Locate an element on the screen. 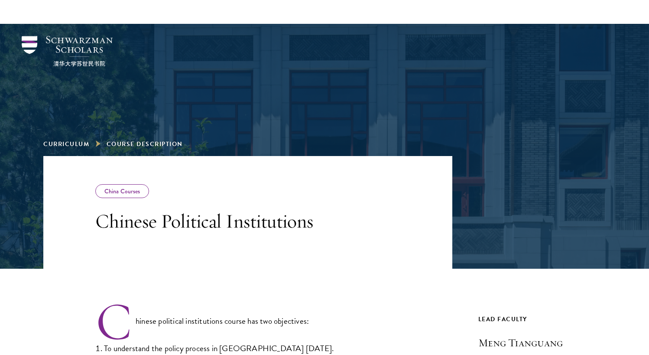 The image size is (649, 355). h3: Chinese Political Institutions is located at coordinates (219, 221).